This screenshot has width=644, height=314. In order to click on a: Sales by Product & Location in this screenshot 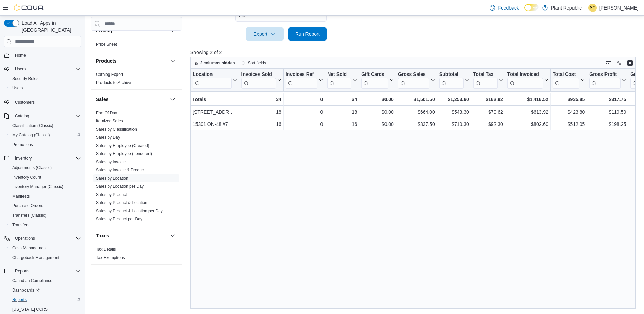, I will do `click(122, 202)`.